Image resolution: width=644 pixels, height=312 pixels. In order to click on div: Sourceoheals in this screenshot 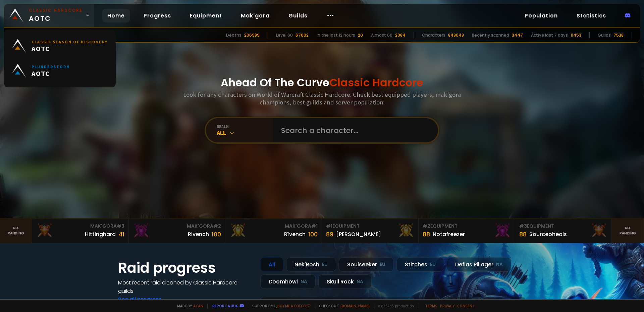, I will do `click(548, 234)`.